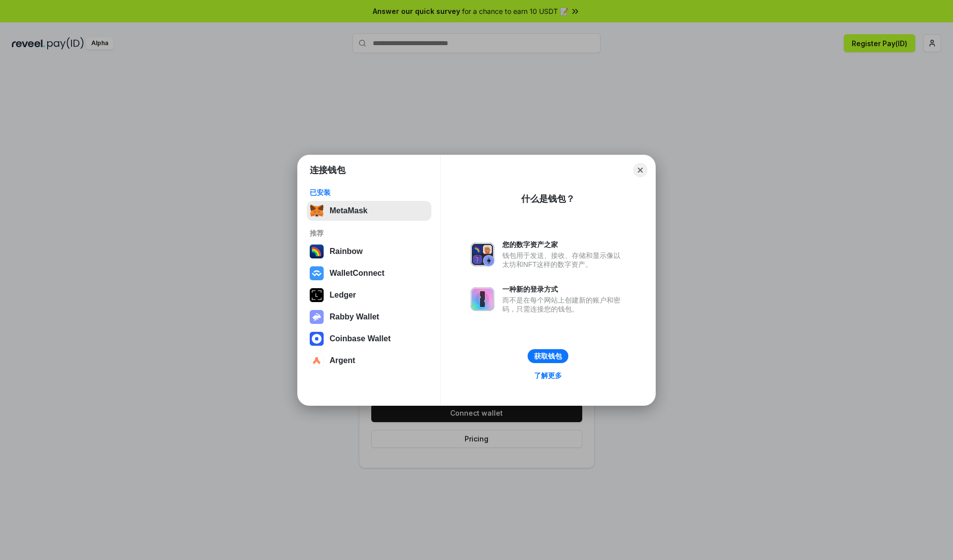  I want to click on button: MetaMask, so click(369, 211).